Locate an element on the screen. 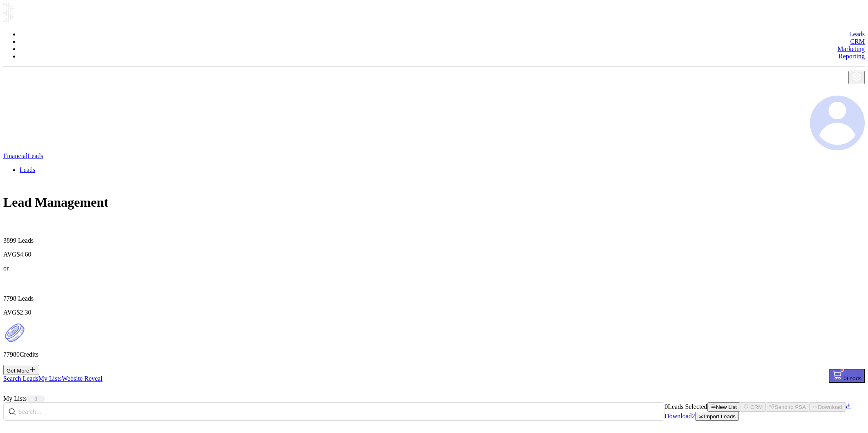  input: Search… is located at coordinates (335, 412).